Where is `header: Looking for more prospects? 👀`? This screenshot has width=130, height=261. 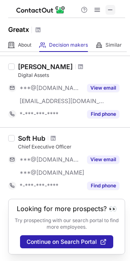 header: Looking for more prospects? 👀 is located at coordinates (67, 209).